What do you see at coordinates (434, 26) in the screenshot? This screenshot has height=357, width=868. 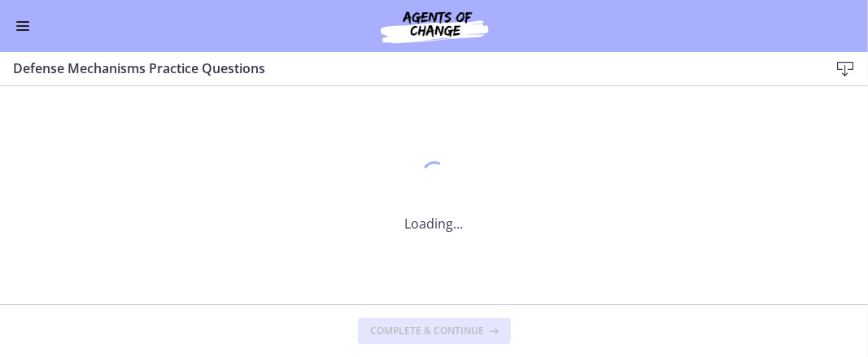 I see `img: Agents of Change` at bounding box center [434, 26].